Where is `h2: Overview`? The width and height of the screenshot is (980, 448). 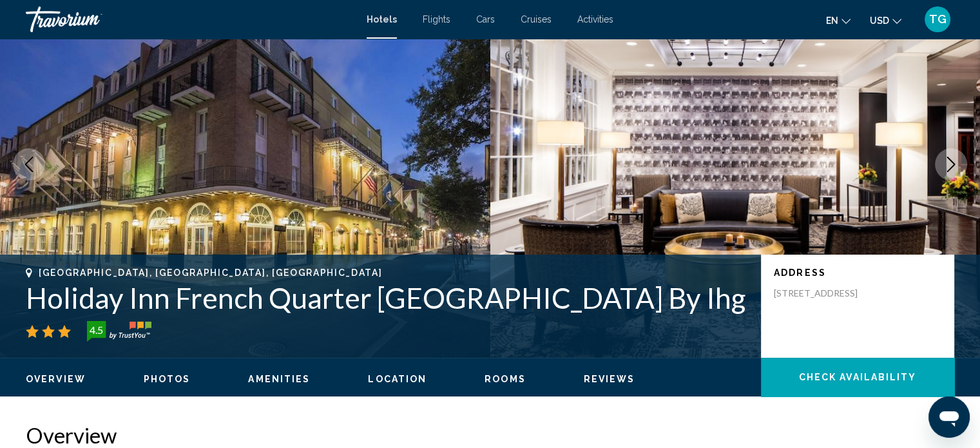
h2: Overview is located at coordinates (490, 435).